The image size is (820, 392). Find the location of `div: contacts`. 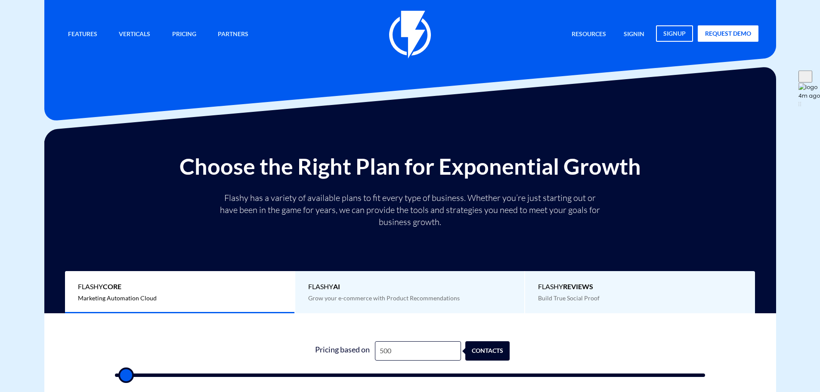

div: contacts is located at coordinates (495, 351).